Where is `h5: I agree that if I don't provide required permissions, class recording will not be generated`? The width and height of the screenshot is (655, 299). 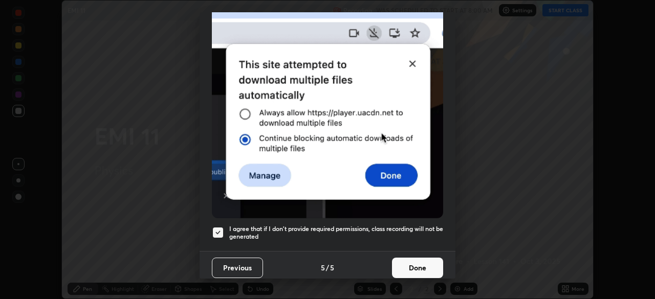
h5: I agree that if I don't provide required permissions, class recording will not be generated is located at coordinates (336, 233).